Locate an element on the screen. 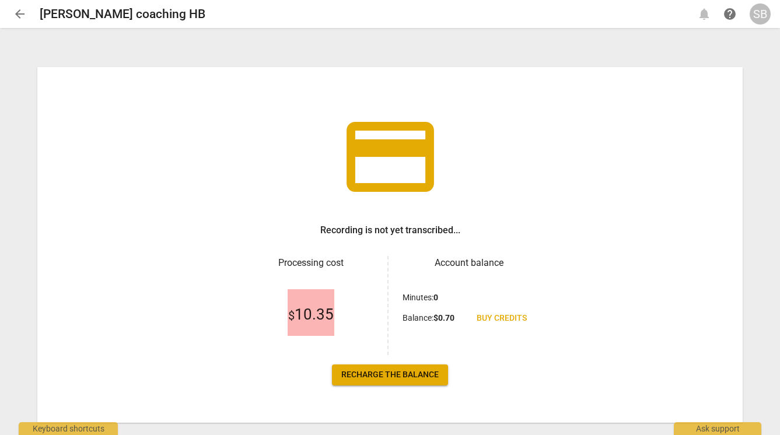  h3: Recording is not yet transcribed... is located at coordinates (390, 230).